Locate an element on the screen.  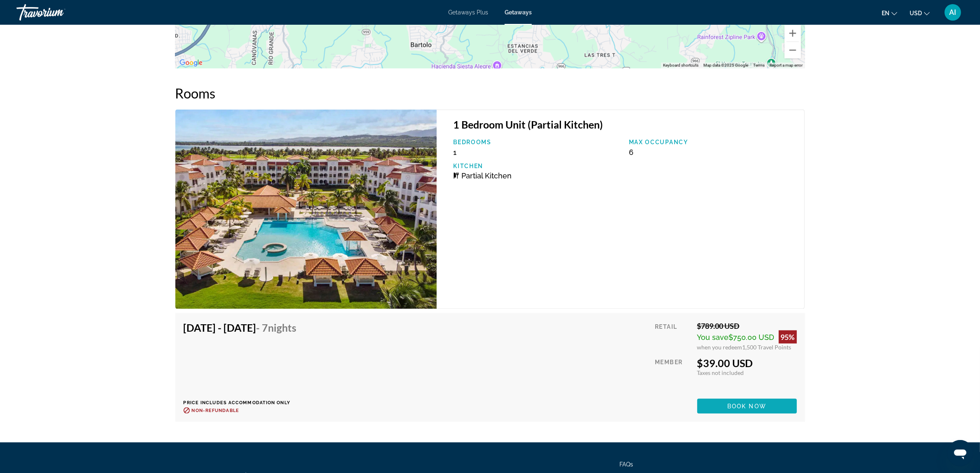
div: Retail is located at coordinates (672, 336).